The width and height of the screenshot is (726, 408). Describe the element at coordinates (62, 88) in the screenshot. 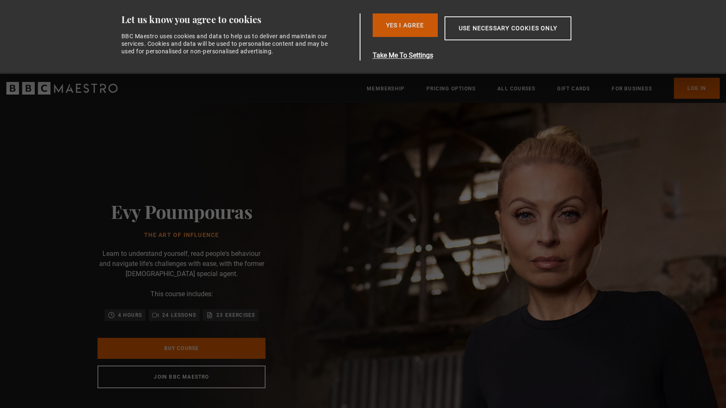

I see `a: BBC Maestro` at that location.